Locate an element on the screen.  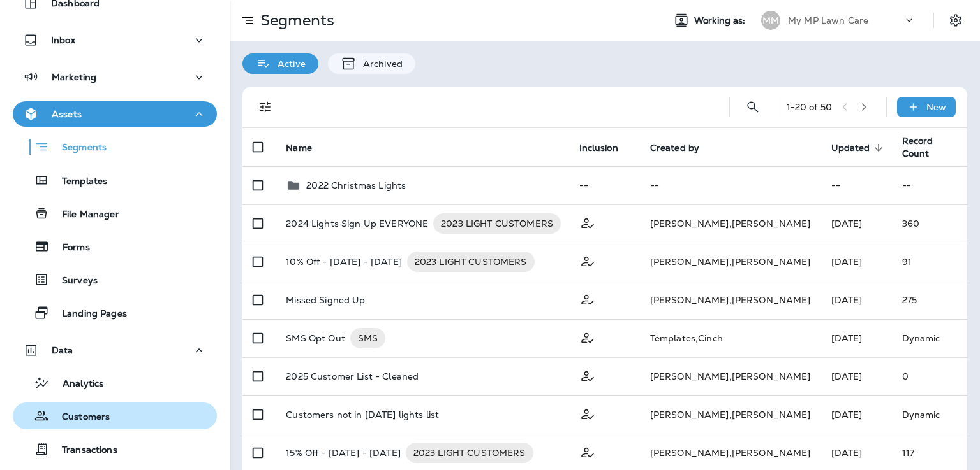
p: Archived is located at coordinates (380, 64).